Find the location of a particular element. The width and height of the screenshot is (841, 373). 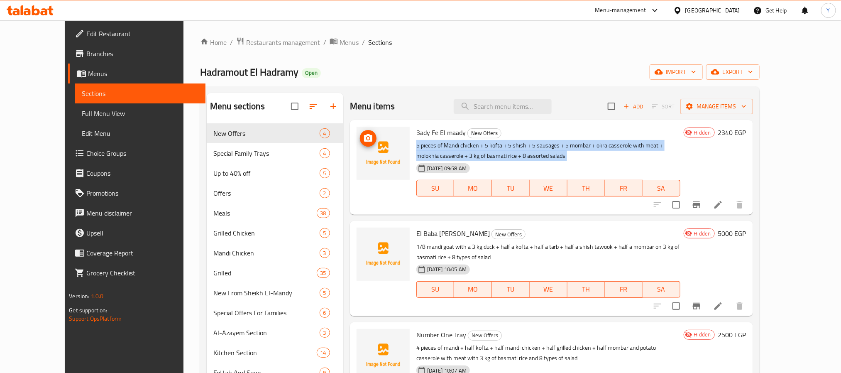

a: Edit Menu is located at coordinates (140, 133).